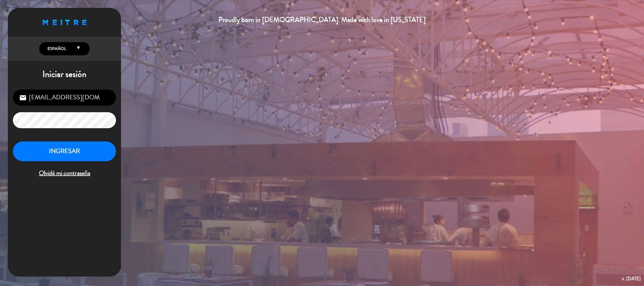 This screenshot has height=286, width=644. What do you see at coordinates (23, 120) in the screenshot?
I see `i: lock` at bounding box center [23, 120].